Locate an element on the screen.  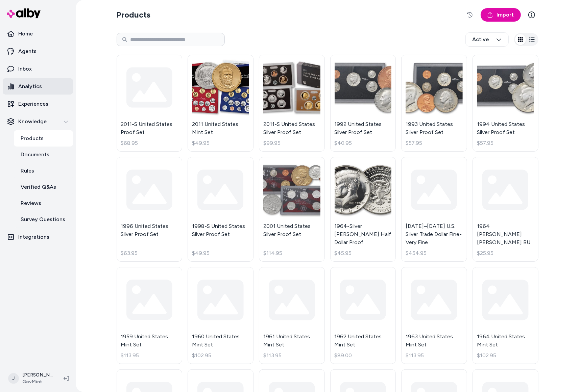
h2: Products is located at coordinates (134, 15).